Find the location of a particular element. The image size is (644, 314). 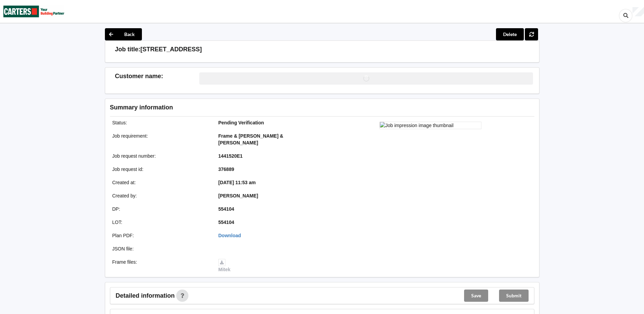

img: Job impression image thumbnail is located at coordinates (431, 126).